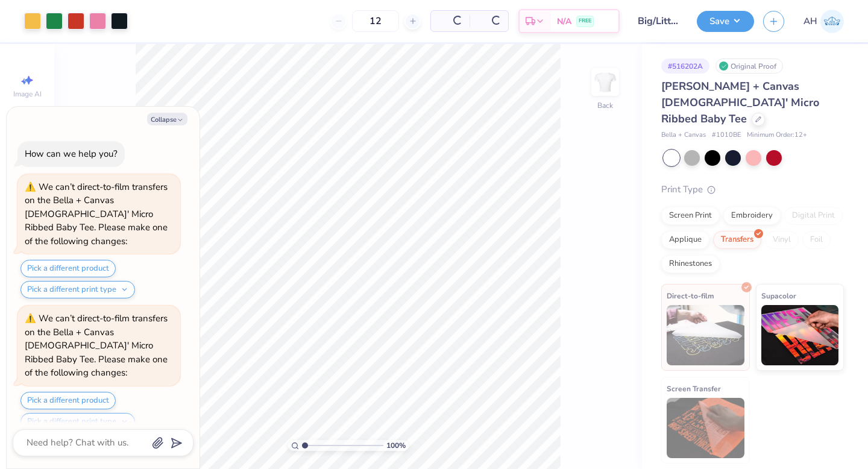 The image size is (868, 469). I want to click on div: Back, so click(605, 106).